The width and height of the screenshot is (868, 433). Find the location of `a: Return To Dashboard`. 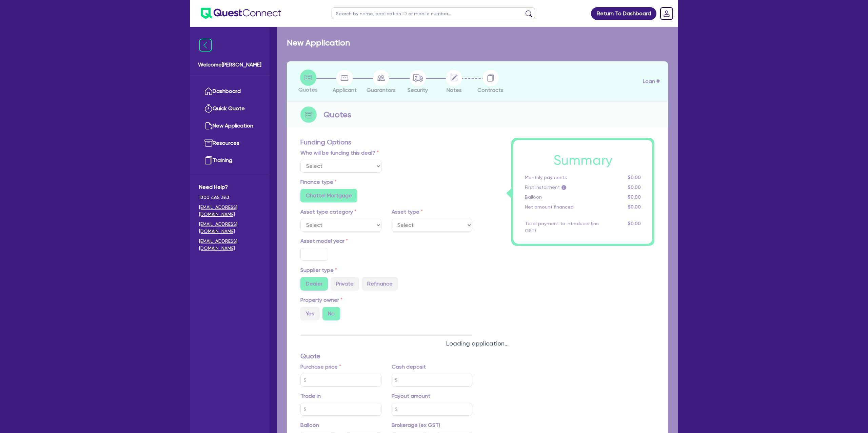

a: Return To Dashboard is located at coordinates (624, 13).